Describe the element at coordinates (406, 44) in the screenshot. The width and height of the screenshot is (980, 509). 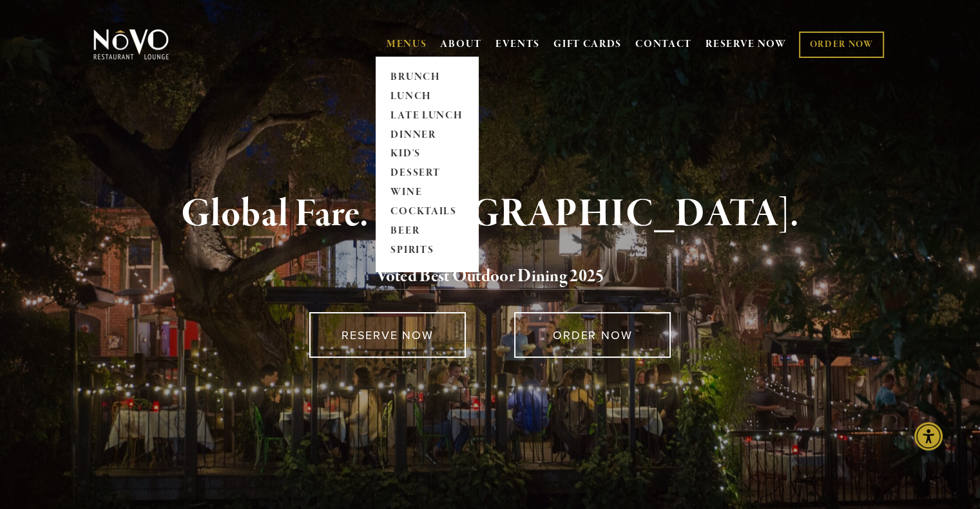
I see `a: MENUS` at that location.